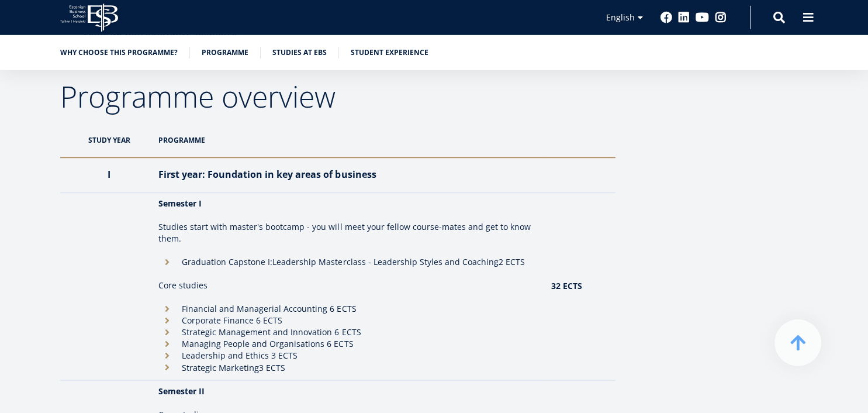 The image size is (868, 413). Describe the element at coordinates (389, 53) in the screenshot. I see `a: Student experience` at that location.